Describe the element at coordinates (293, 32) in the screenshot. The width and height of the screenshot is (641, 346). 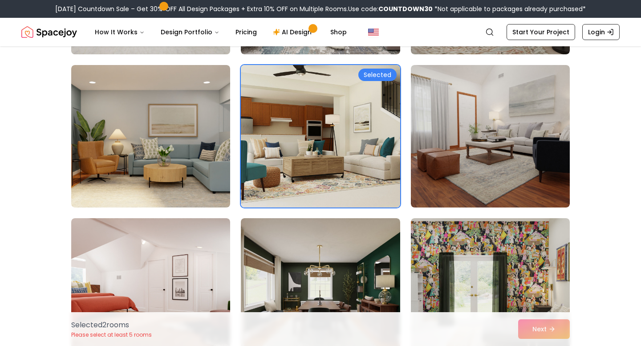
I see `a: AI Design` at that location.